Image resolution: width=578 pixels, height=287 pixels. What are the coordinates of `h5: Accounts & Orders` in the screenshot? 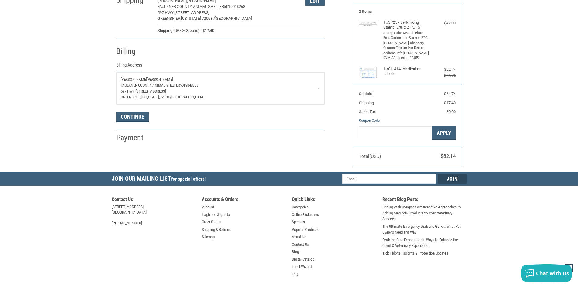 It's located at (244, 200).